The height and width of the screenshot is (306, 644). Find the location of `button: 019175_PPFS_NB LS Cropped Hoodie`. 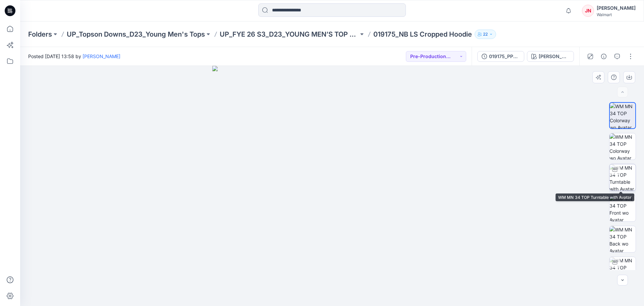

button: 019175_PPFS_NB LS Cropped Hoodie is located at coordinates (501, 56).